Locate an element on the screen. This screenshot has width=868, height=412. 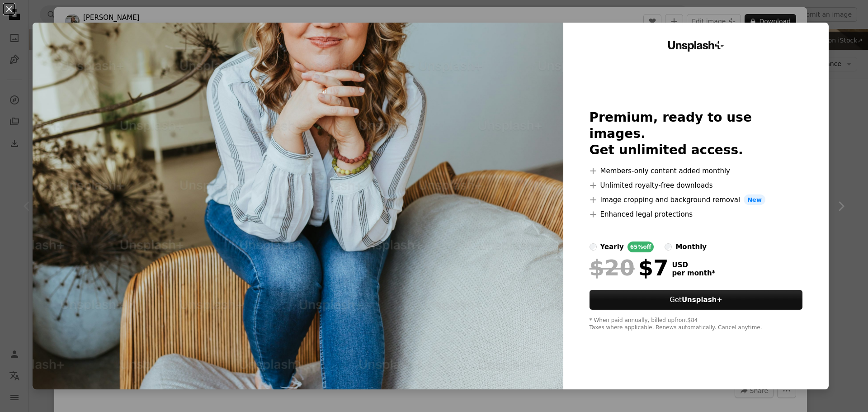
li: Unlimited royalty-free downloads is located at coordinates (696, 186).